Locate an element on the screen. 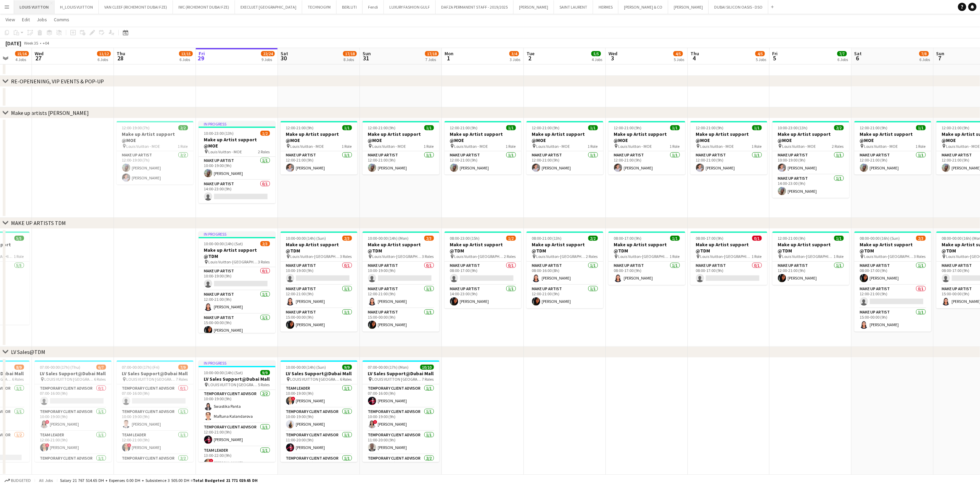 The height and width of the screenshot is (486, 980). span: Edit is located at coordinates (26, 20).